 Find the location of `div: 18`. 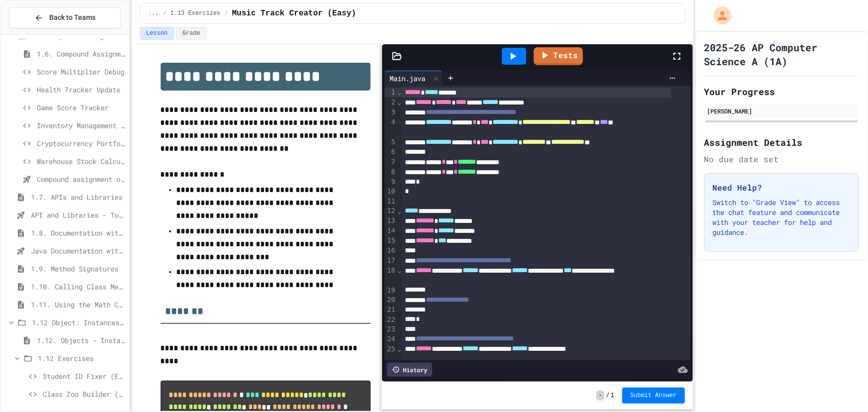

div: 18 is located at coordinates (390, 276).